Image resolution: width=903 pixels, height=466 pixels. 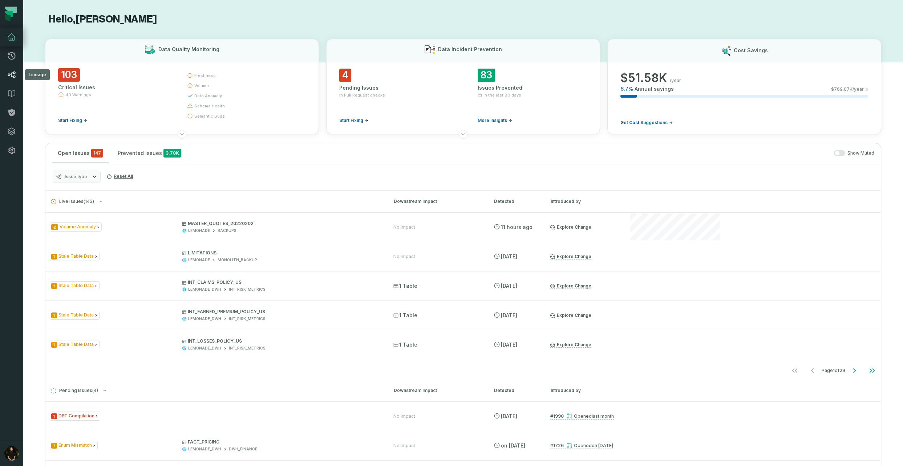 I want to click on relative-time: Sep 25, 2025, 12:42 AM GMT+3, so click(x=516, y=227).